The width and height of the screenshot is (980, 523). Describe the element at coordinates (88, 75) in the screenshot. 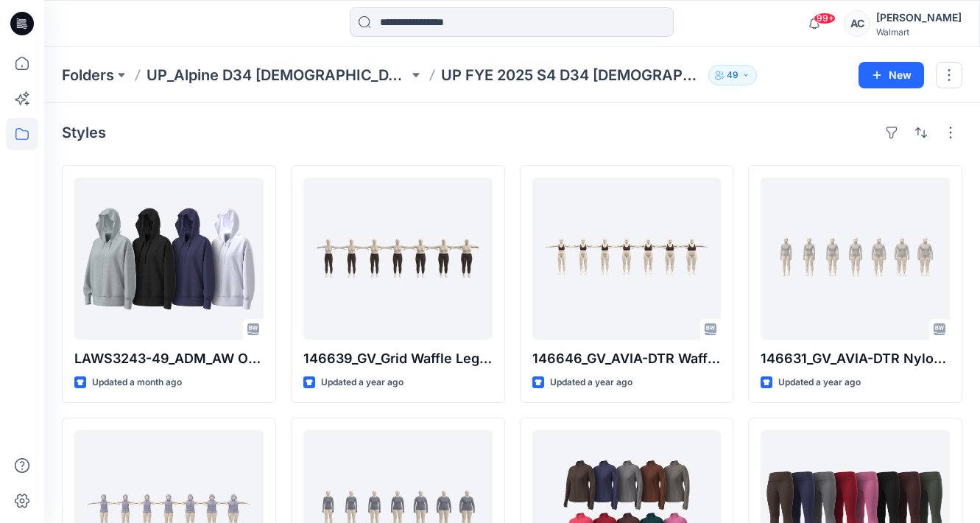

I see `p: Folders` at that location.